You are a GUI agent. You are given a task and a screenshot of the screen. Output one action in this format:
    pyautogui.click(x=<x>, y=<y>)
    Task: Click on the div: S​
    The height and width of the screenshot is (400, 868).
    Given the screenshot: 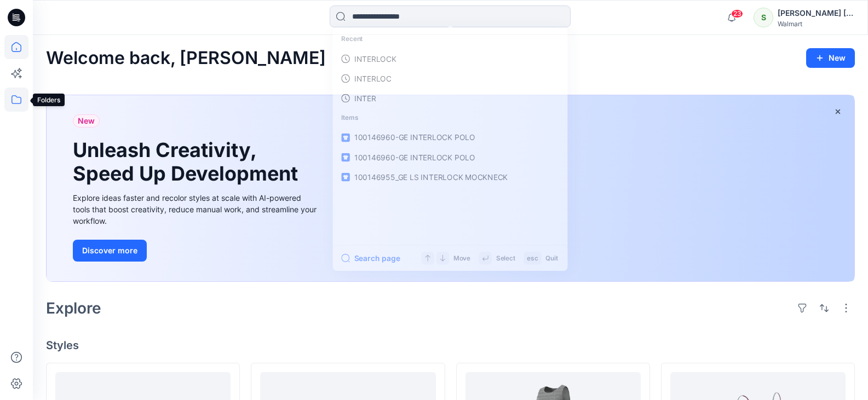 What is the action you would take?
    pyautogui.click(x=763, y=17)
    